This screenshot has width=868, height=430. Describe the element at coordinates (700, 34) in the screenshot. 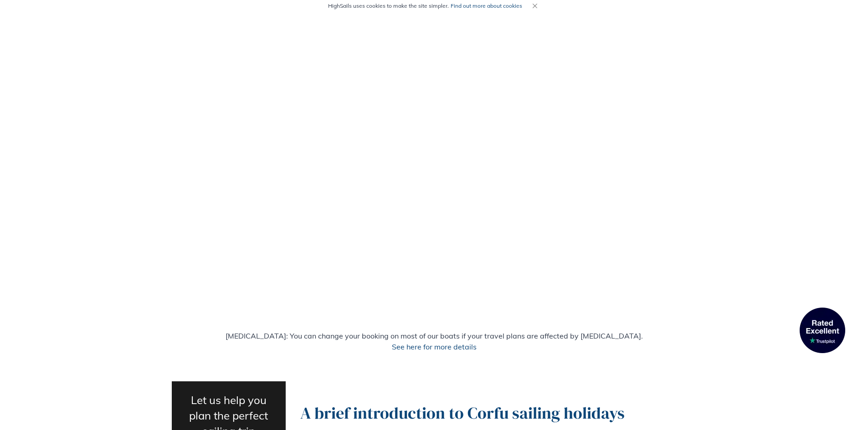

I see `a: GET INSPIRED` at that location.